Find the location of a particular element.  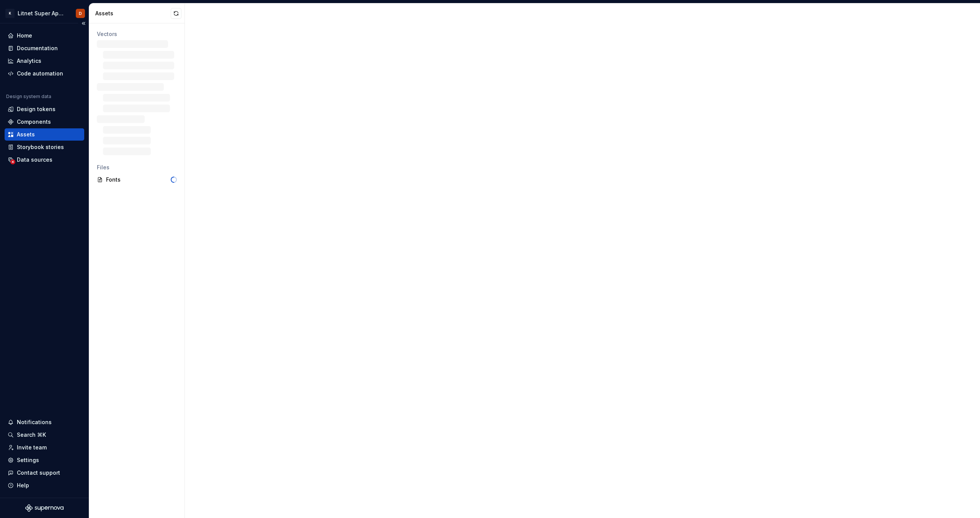

div: Search ⌘K is located at coordinates (31, 435).